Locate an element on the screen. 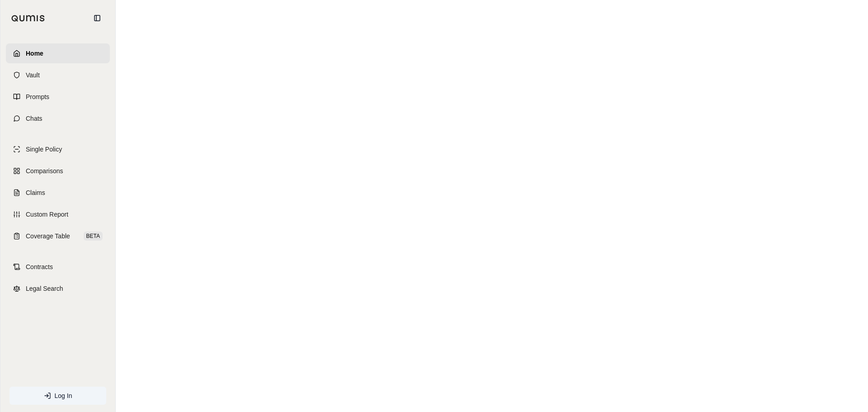 The width and height of the screenshot is (868, 412). a: Single Policy is located at coordinates (58, 149).